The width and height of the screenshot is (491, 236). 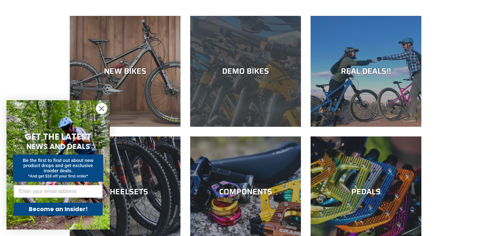 I want to click on div: DEMO BIKES, so click(x=246, y=71).